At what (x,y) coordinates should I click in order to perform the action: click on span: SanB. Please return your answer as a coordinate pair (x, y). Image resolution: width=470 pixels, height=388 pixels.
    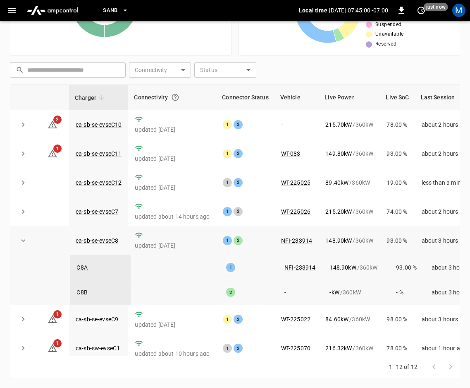
    Looking at the image, I should click on (110, 10).